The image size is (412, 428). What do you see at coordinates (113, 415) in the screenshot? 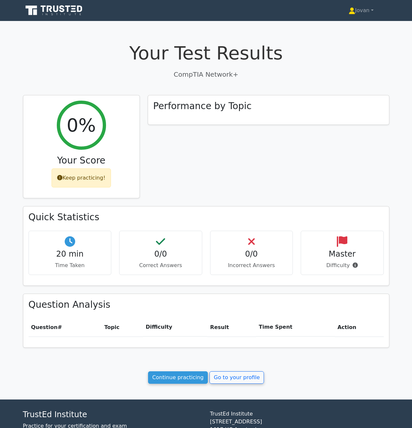
I see `h4: TrustEd Institute` at bounding box center [113, 415].